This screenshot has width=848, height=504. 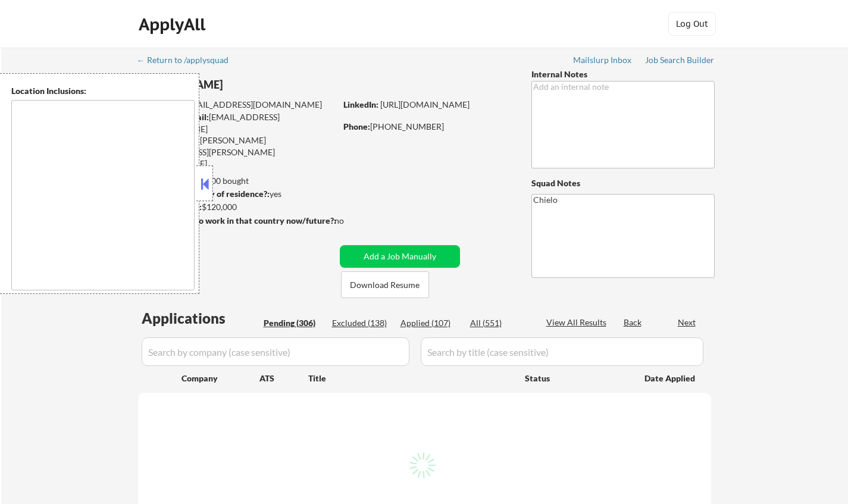 I want to click on input: Search by title (case sensitive), so click(x=562, y=351).